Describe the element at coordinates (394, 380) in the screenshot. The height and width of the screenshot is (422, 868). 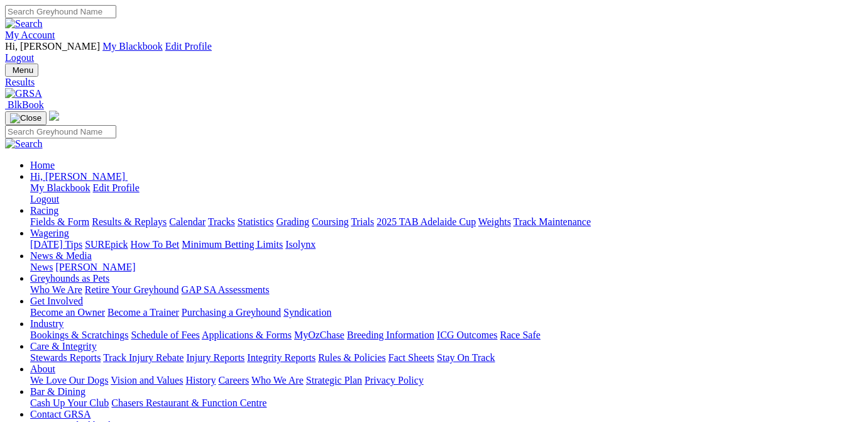
I see `a: Privacy Policy` at that location.